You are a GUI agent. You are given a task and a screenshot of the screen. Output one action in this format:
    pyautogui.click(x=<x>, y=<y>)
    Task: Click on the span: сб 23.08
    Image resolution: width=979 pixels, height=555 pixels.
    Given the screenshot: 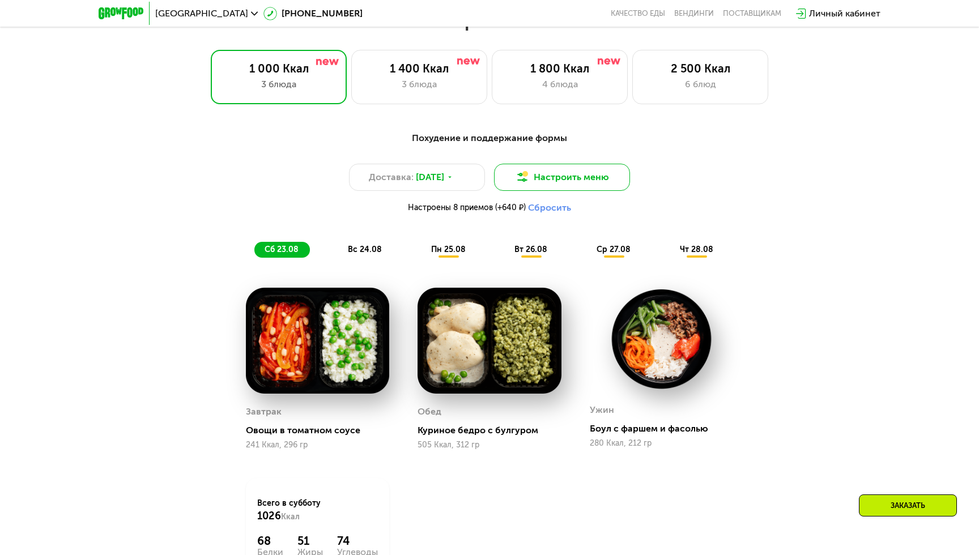 What is the action you would take?
    pyautogui.click(x=282, y=249)
    